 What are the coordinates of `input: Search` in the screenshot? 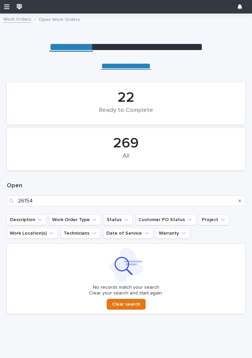 It's located at (126, 201).